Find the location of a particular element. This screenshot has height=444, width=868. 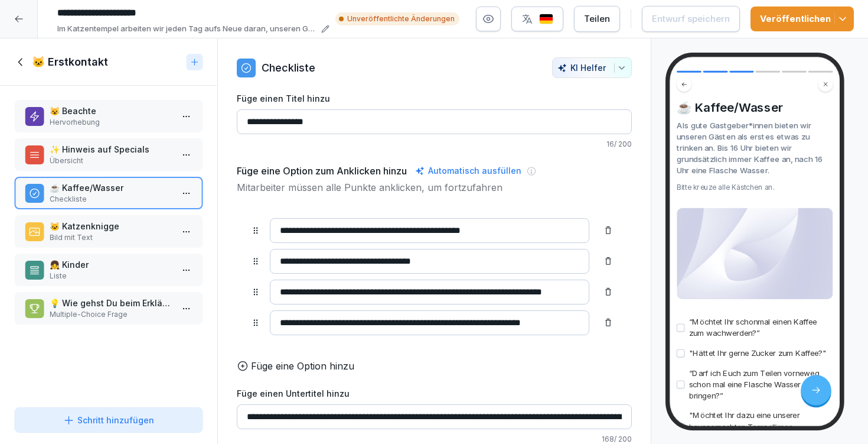

div: Automatisch ausfüllen is located at coordinates (468, 170).